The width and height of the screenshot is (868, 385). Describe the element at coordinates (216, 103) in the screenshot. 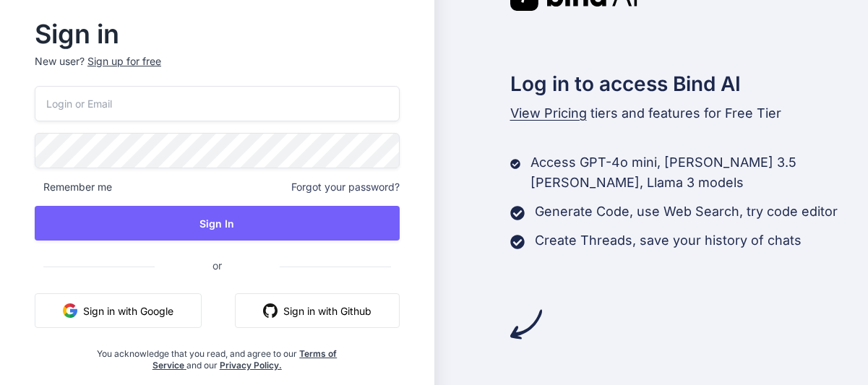

I see `input: Login or Email` at that location.